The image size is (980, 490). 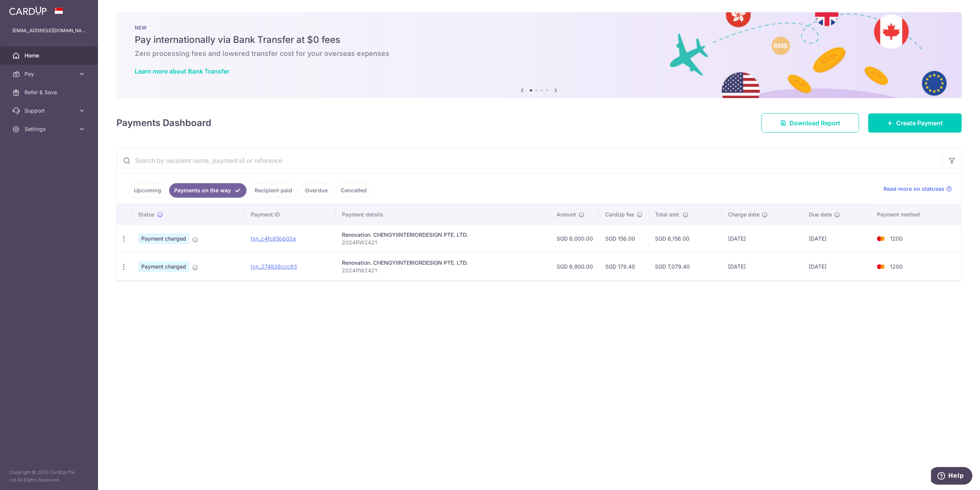 What do you see at coordinates (575, 238) in the screenshot?
I see `td: SGD 6,000.00` at bounding box center [575, 238].